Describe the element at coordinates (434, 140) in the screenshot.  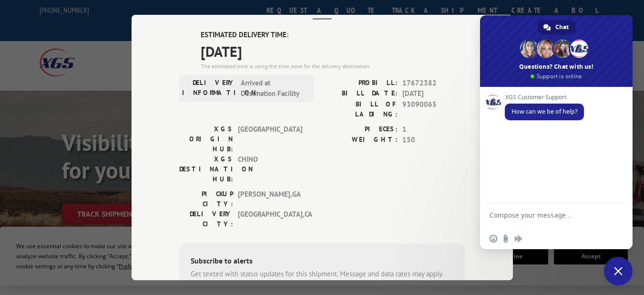
I see `span: 150` at that location.